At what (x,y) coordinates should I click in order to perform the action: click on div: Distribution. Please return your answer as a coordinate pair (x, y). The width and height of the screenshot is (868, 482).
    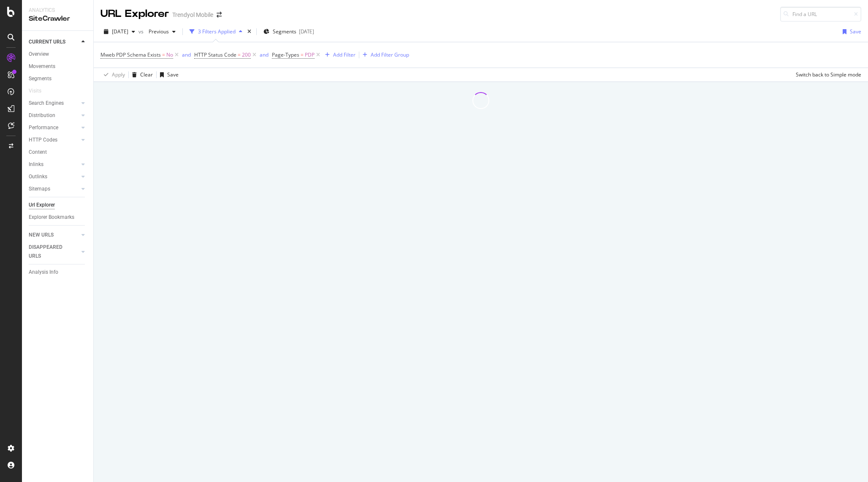
    Looking at the image, I should click on (42, 115).